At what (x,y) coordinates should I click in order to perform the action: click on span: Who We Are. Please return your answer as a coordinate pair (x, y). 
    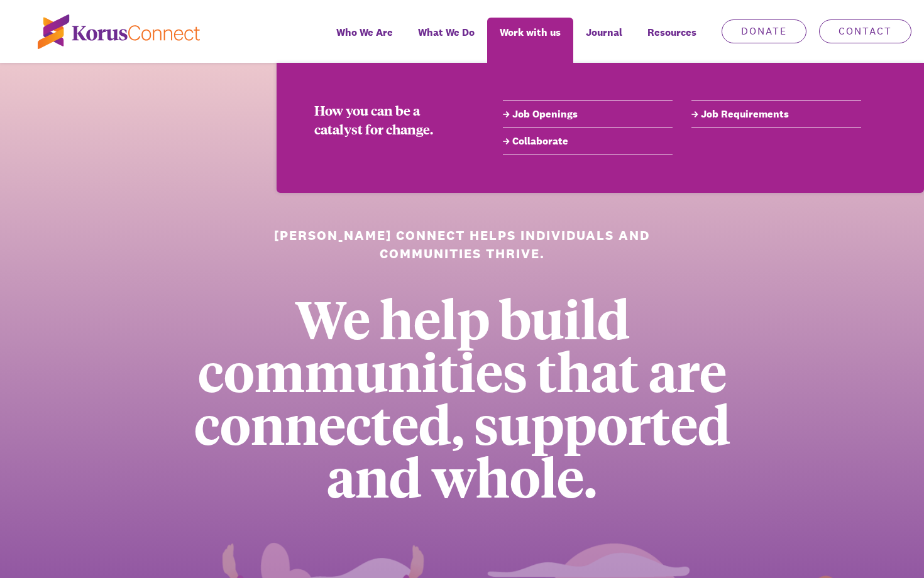
    Looking at the image, I should click on (365, 32).